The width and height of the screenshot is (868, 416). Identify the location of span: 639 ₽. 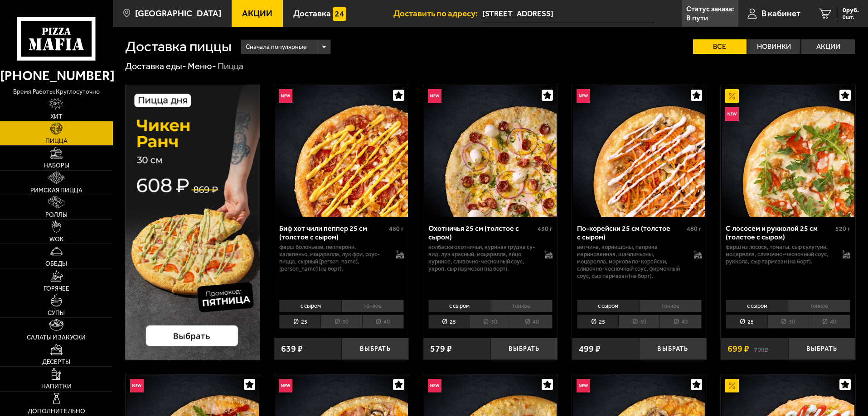
(292, 349).